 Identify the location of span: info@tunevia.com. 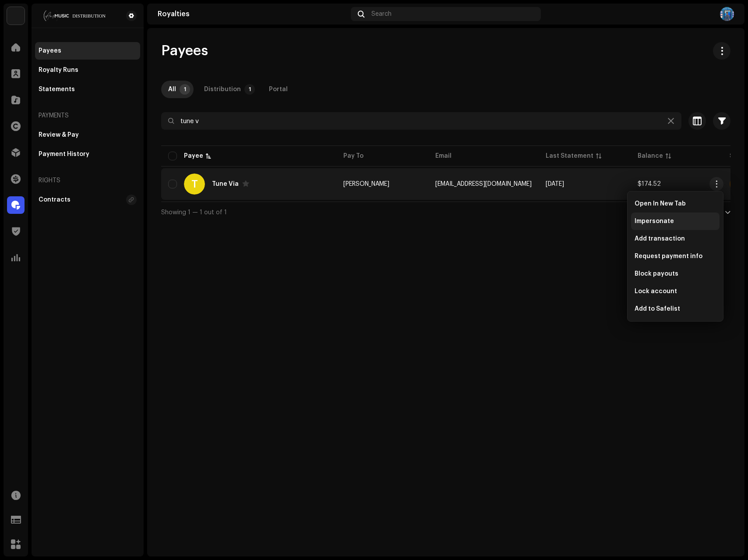
(484, 184).